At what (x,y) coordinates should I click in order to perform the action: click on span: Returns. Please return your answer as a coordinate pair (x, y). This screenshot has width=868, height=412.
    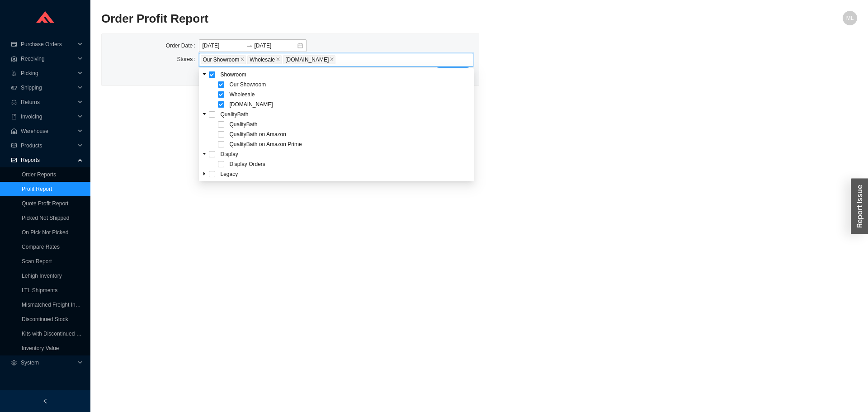
    Looking at the image, I should click on (48, 102).